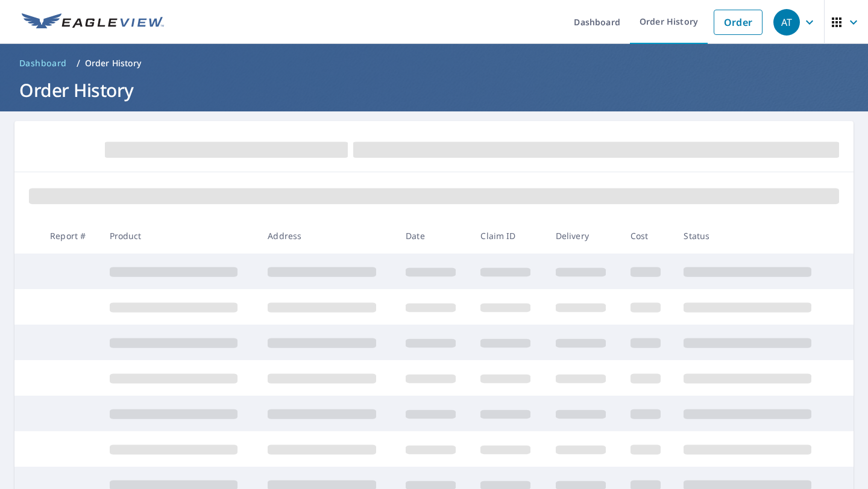  What do you see at coordinates (583, 235) in the screenshot?
I see `th: Delivery` at bounding box center [583, 235].